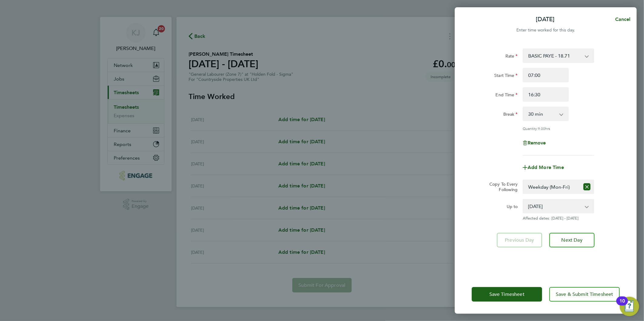  What do you see at coordinates (629, 307) in the screenshot?
I see `button: Open Resource Center, 10 new notifications` at bounding box center [629, 307].